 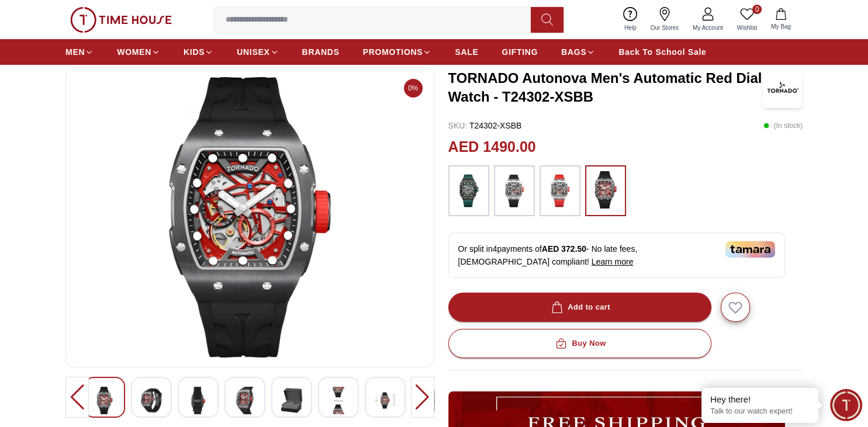 What do you see at coordinates (760, 399) in the screenshot?
I see `div: Hey there!` at bounding box center [760, 399].